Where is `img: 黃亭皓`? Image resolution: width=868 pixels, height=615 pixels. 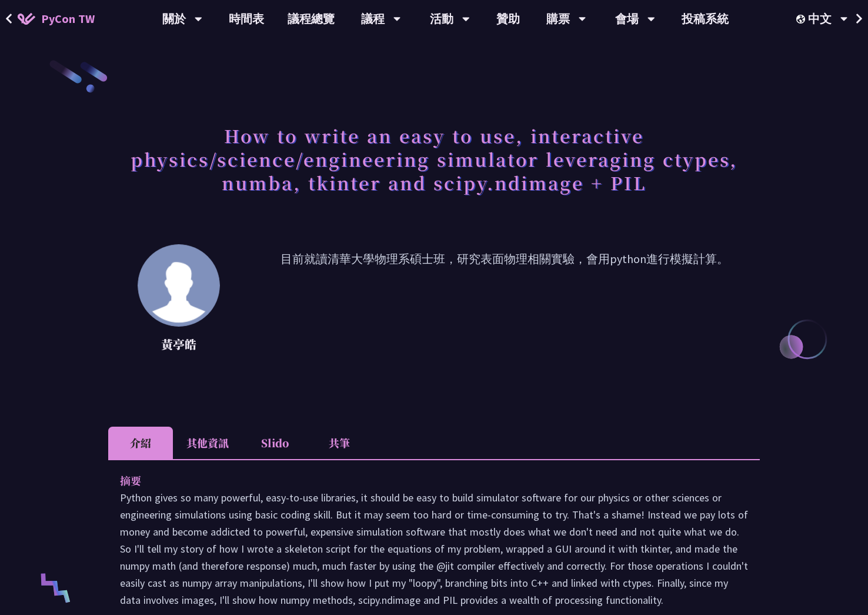 img: 黃亭皓 is located at coordinates (179, 286).